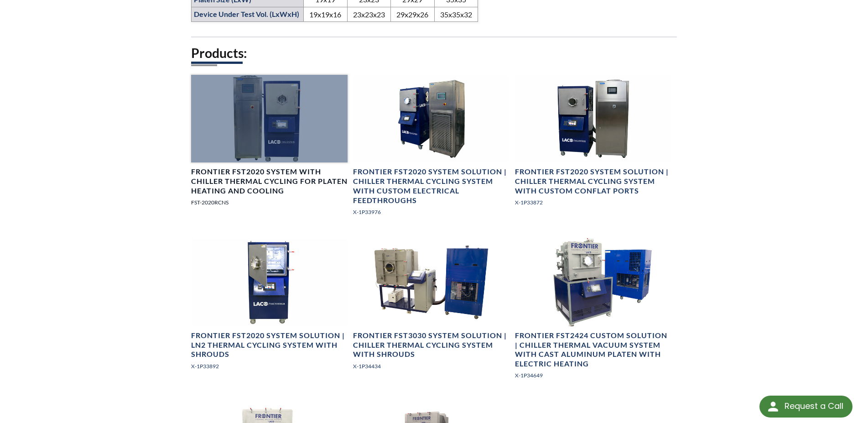 This screenshot has width=868, height=423. I want to click on a: STANDARD CYLINDRICAL TVAC SYSTEM RATED -40° C TO 80° C, angled viewFrontier FST2020 System Soluti..., so click(431, 149).